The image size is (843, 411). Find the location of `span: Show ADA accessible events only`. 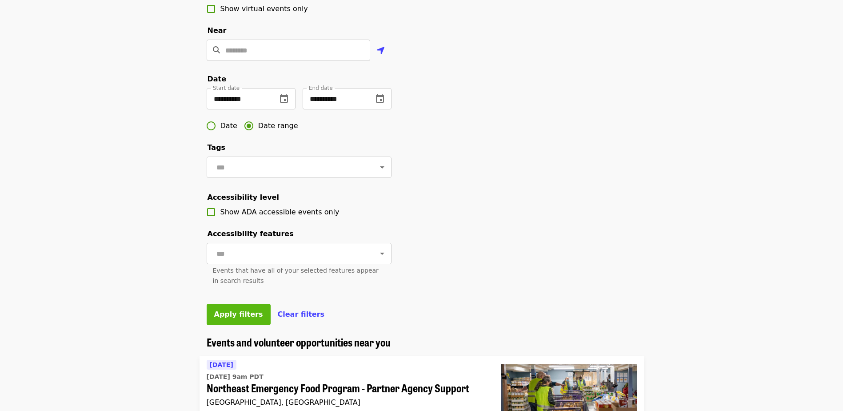

span: Show ADA accessible events only is located at coordinates (280, 212).